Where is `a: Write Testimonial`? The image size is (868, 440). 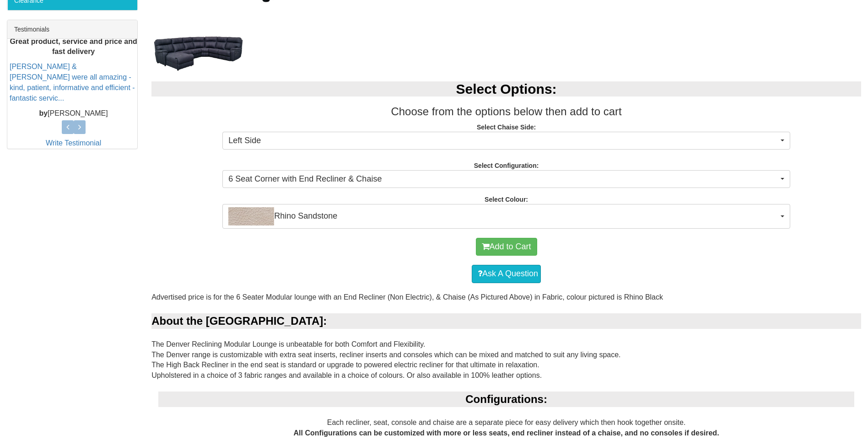
a: Write Testimonial is located at coordinates (73, 143).